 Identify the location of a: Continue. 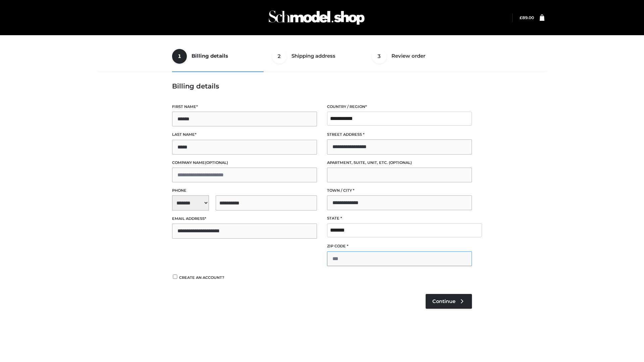
(449, 301).